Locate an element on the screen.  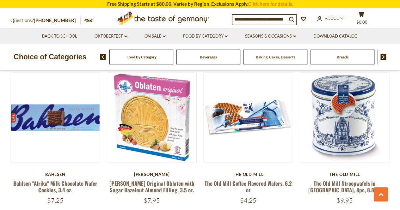
span: Breads is located at coordinates (342, 57).